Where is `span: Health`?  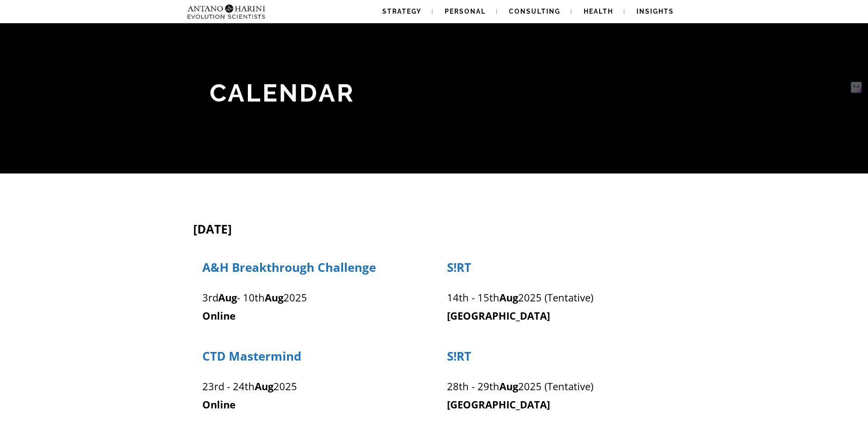 span: Health is located at coordinates (598, 11).